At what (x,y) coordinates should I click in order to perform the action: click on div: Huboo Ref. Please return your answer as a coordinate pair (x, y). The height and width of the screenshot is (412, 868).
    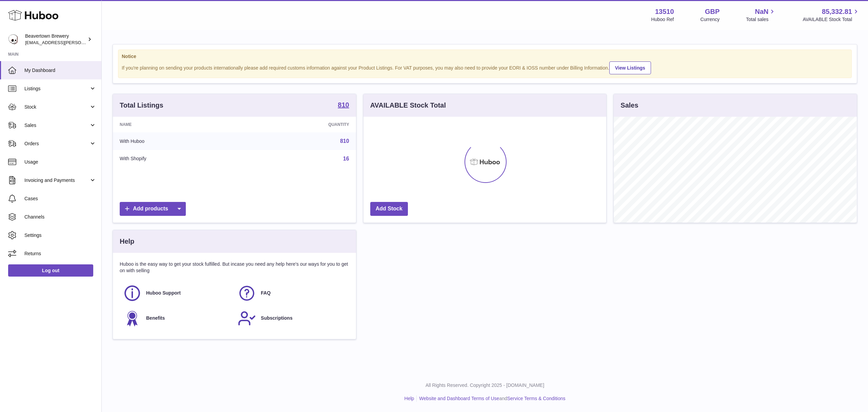
    Looking at the image, I should click on (663, 19).